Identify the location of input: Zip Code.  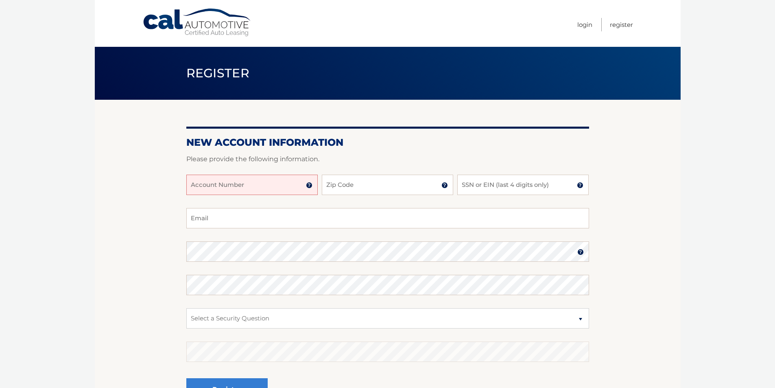
(387, 185).